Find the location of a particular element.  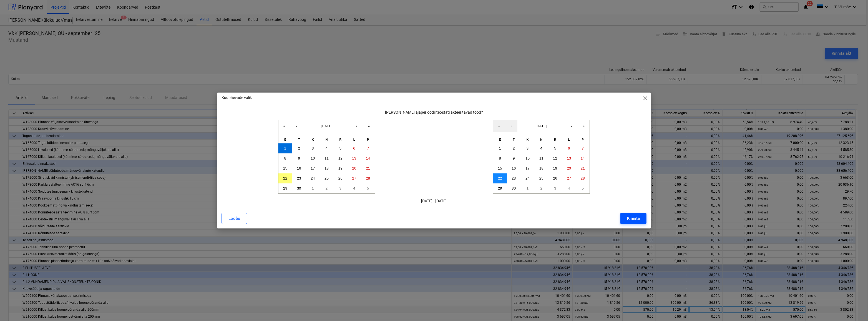

button: 1. september 2025 is located at coordinates (286, 148).